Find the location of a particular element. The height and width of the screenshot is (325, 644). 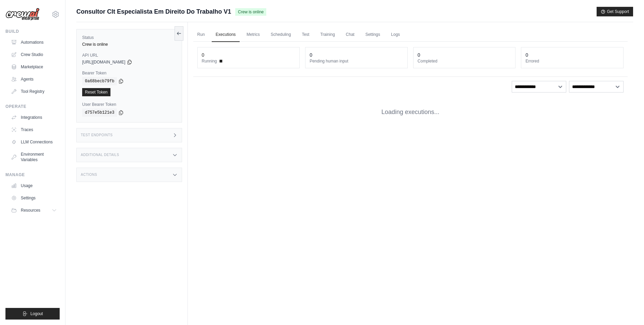

div: Loading executions... is located at coordinates (411, 112).